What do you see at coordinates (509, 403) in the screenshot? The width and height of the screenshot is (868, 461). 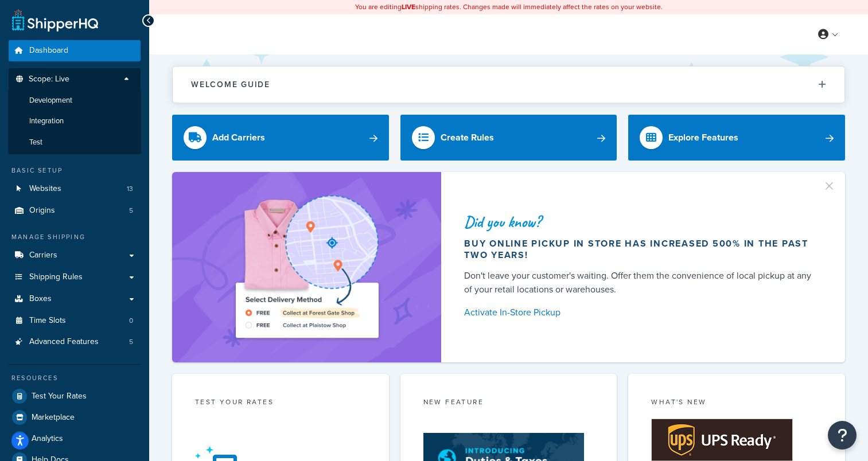 I see `div: New Feature` at bounding box center [509, 403].